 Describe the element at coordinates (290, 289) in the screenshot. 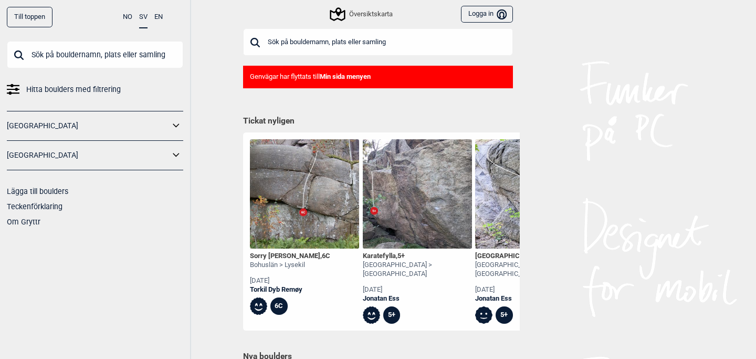

I see `a: Torkil Dyb Remøy` at that location.